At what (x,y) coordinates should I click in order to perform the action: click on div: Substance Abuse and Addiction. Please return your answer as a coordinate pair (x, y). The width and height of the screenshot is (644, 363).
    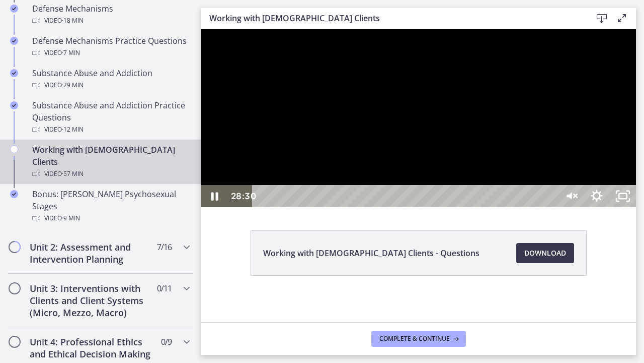
    Looking at the image, I should click on (111, 79).